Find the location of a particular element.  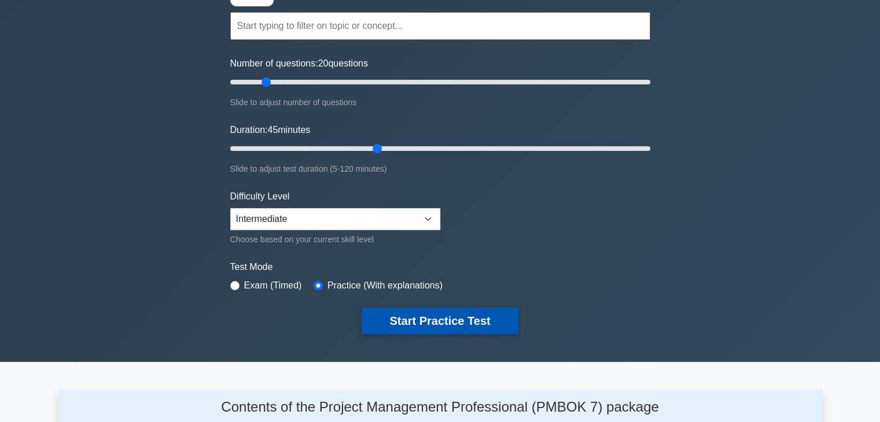

label: Duration: minutes is located at coordinates (270, 130).